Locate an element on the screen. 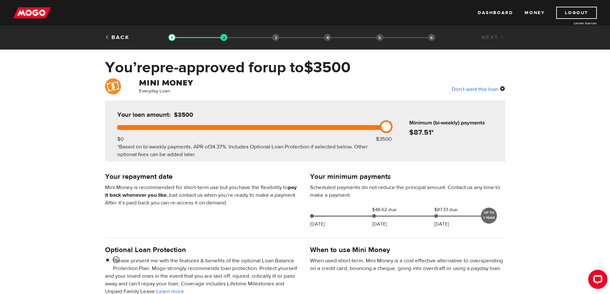 The image size is (610, 294). a: Money is located at coordinates (534, 13).